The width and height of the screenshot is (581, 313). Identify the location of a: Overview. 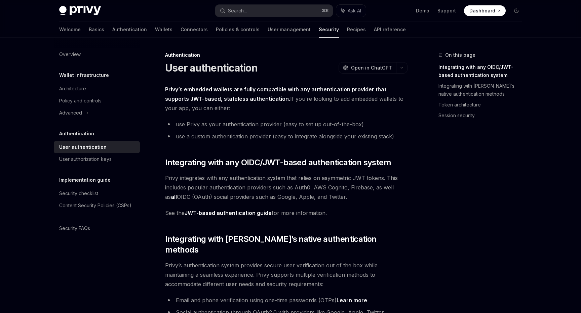
(97, 54).